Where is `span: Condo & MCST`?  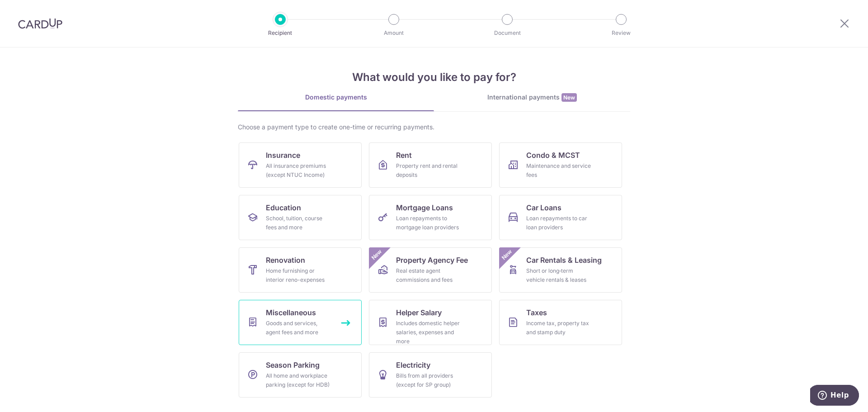 span: Condo & MCST is located at coordinates (553, 155).